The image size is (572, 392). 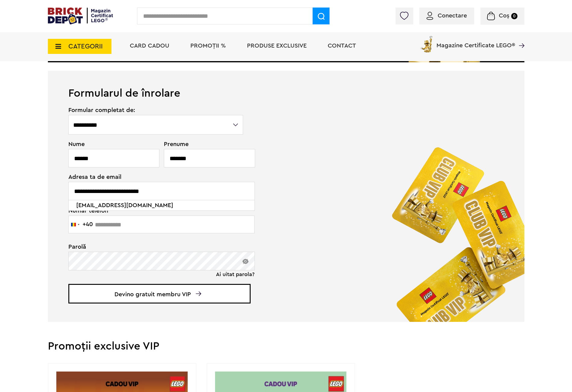 What do you see at coordinates (208, 46) in the screenshot?
I see `a: PROMOȚII %` at bounding box center [208, 46].